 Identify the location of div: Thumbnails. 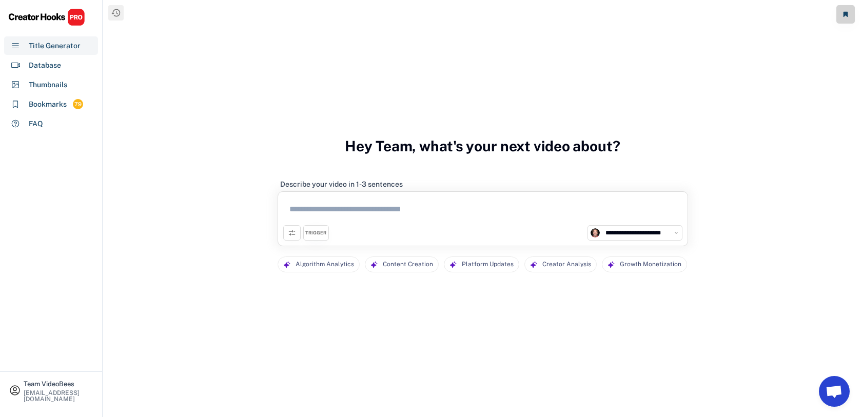
(48, 85).